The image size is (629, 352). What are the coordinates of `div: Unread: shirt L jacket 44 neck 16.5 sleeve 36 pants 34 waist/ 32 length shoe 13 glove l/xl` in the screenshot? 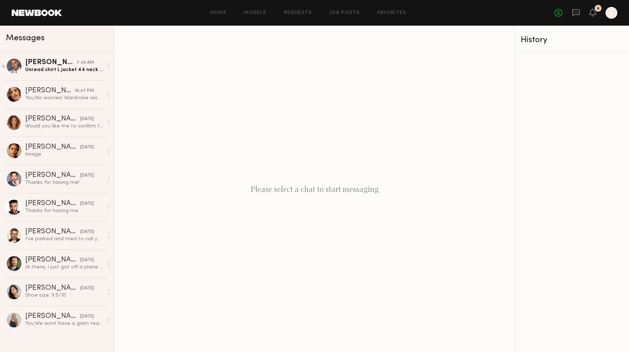 It's located at (64, 70).